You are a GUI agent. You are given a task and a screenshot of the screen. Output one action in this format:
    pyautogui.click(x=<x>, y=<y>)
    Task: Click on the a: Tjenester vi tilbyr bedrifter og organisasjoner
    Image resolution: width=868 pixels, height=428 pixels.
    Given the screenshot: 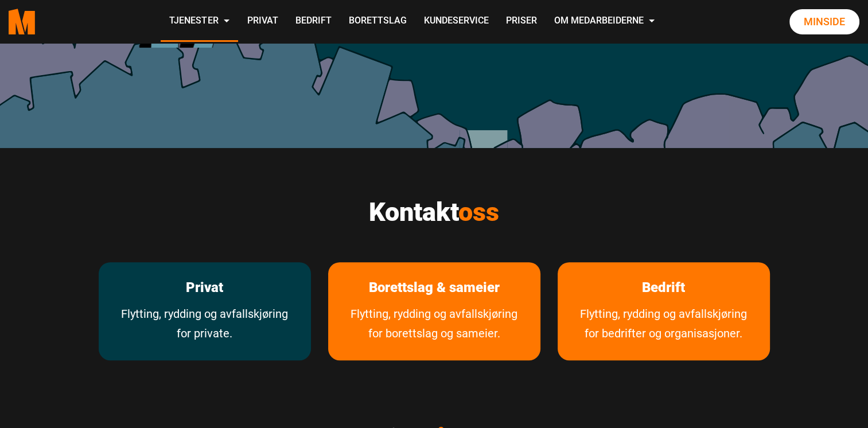 What is the action you would take?
    pyautogui.click(x=664, y=332)
    